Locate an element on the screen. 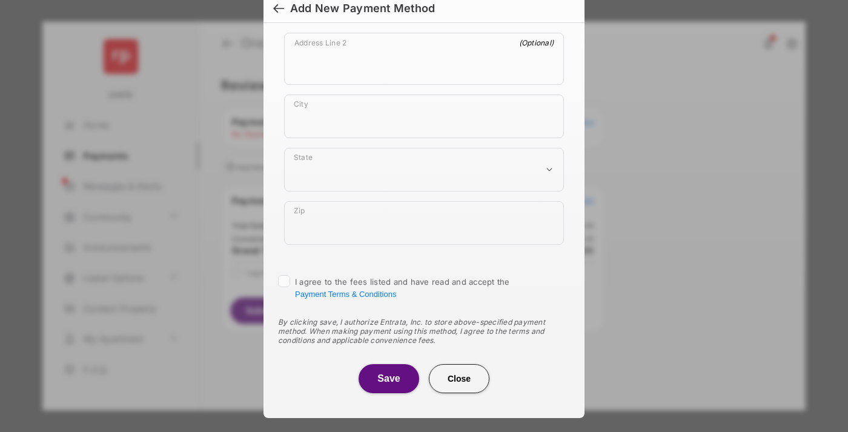 The image size is (848, 432). button: Close is located at coordinates (459, 378).